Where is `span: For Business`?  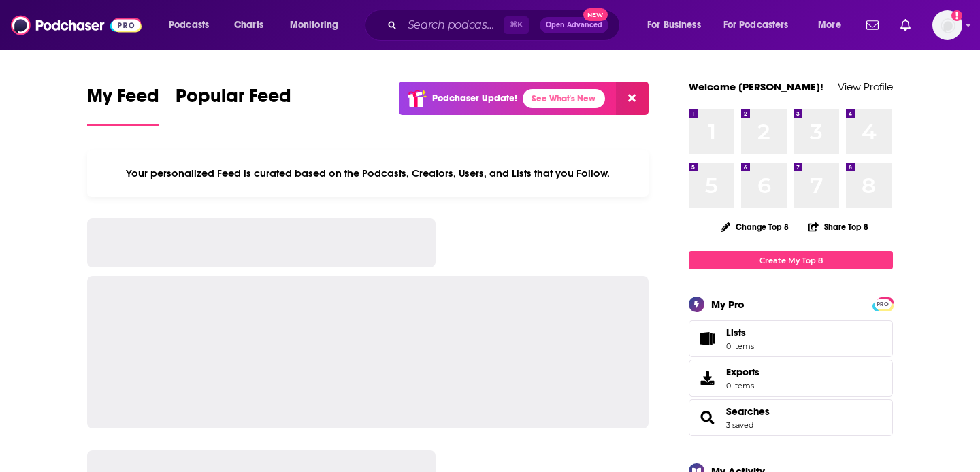 span: For Business is located at coordinates (674, 26).